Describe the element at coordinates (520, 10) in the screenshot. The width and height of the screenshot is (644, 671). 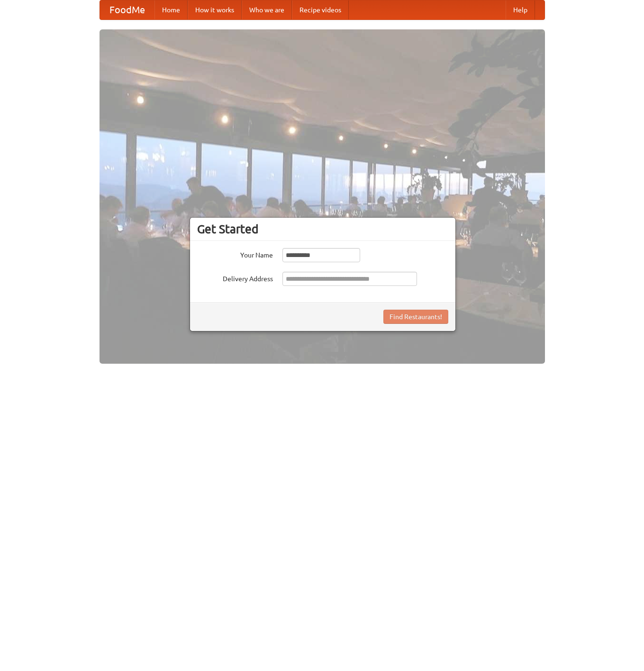
I see `a: Help` at that location.